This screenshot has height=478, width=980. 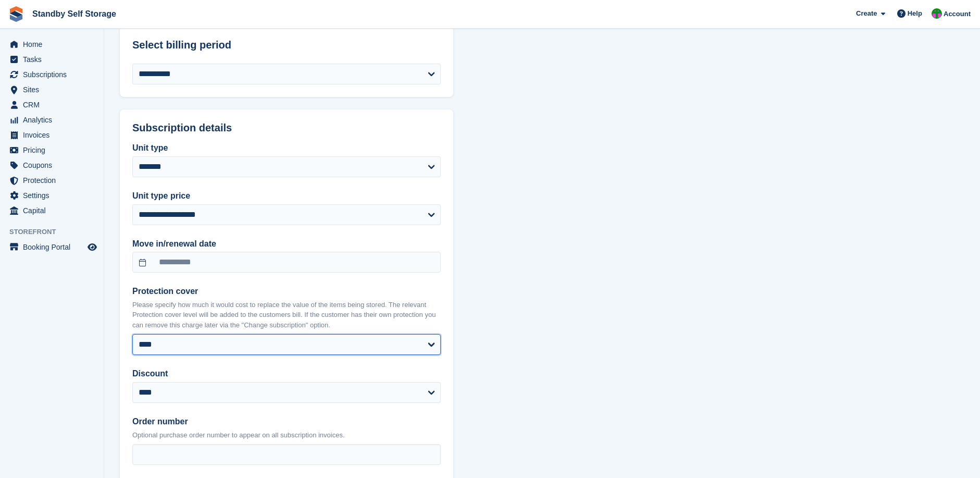 What do you see at coordinates (54, 135) in the screenshot?
I see `span: Invoices` at bounding box center [54, 135].